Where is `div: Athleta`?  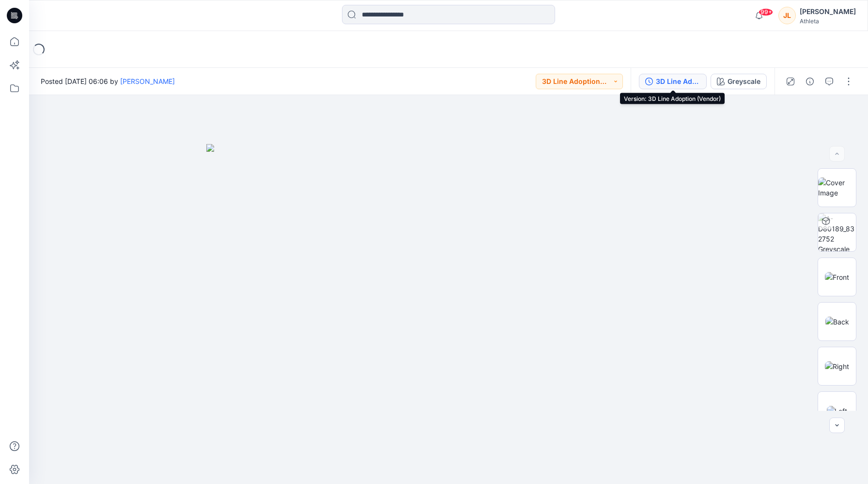
div: Athleta is located at coordinates (828, 20).